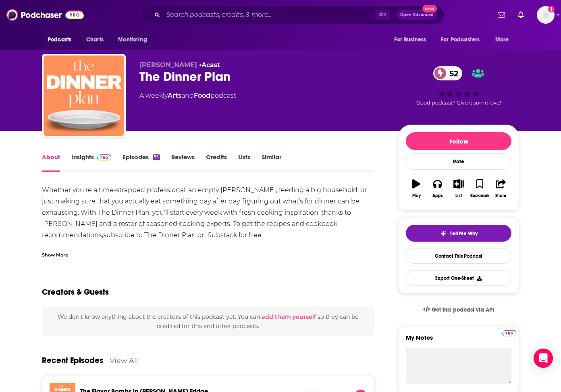 The width and height of the screenshot is (561, 392). I want to click on a: Charts, so click(94, 40).